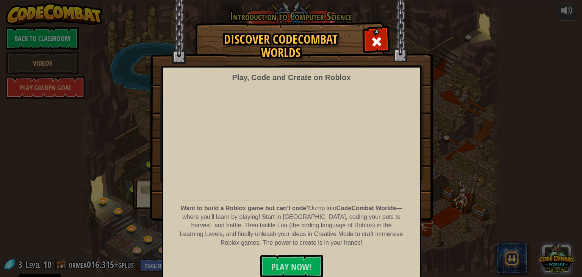 The width and height of the screenshot is (582, 277). I want to click on h1: Discover CodeCombat Worlds, so click(281, 46).